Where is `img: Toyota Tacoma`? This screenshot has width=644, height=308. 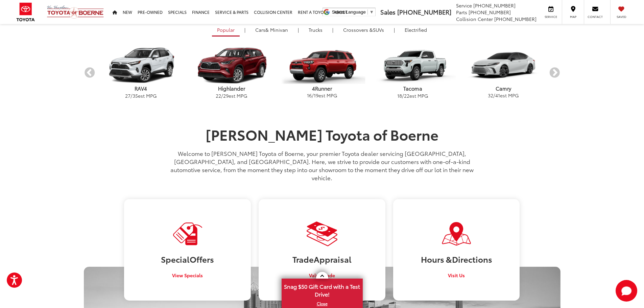
img: Toyota Tacoma is located at coordinates (412, 66).